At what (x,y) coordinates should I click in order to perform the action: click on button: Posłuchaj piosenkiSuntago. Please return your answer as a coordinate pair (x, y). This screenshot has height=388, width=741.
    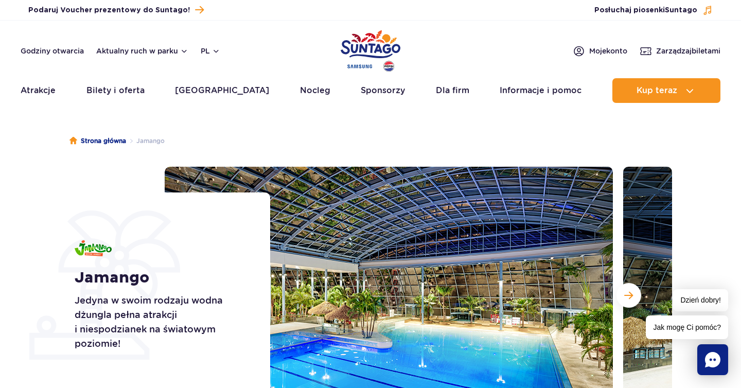
    Looking at the image, I should click on (653, 10).